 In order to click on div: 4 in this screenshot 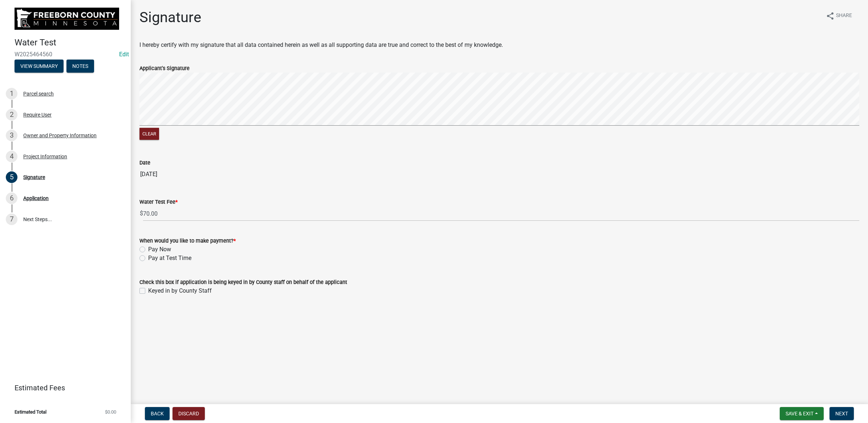, I will do `click(12, 156)`.